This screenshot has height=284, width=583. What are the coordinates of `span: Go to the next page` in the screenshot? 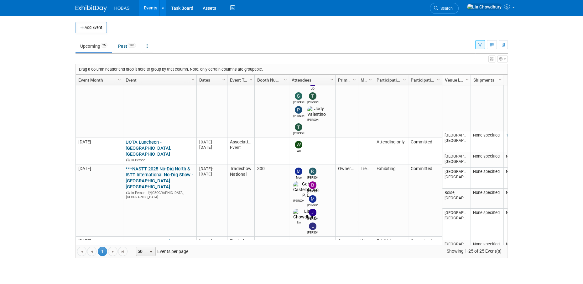 It's located at (113, 251).